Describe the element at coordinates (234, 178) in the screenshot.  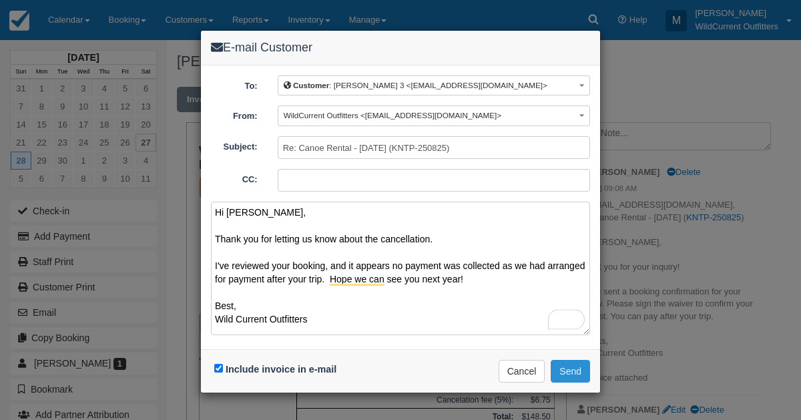
I see `label: CC:` at that location.